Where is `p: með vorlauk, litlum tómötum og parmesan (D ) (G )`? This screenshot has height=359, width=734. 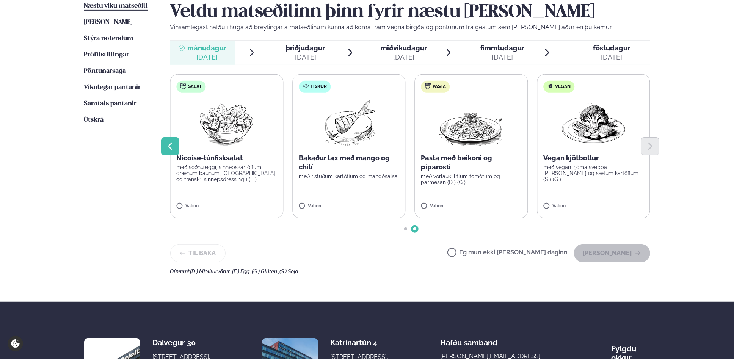 p: með vorlauk, litlum tómötum og parmesan (D ) (G ) is located at coordinates (471, 179).